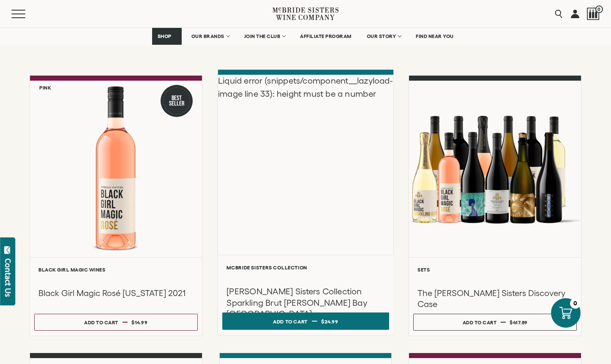 The image size is (611, 364). Describe the element at coordinates (326, 36) in the screenshot. I see `a: AFFILIATE PROGRAM` at that location.